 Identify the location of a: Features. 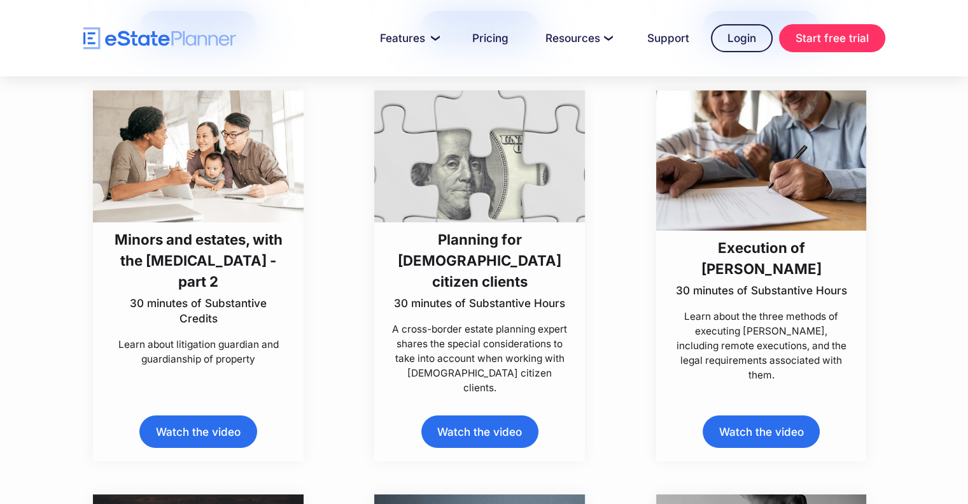
(407, 38).